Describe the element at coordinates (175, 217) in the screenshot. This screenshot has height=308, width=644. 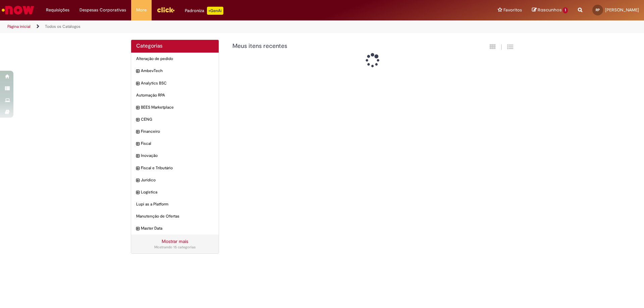
I see `div: Manutenção de Ofertas` at that location.